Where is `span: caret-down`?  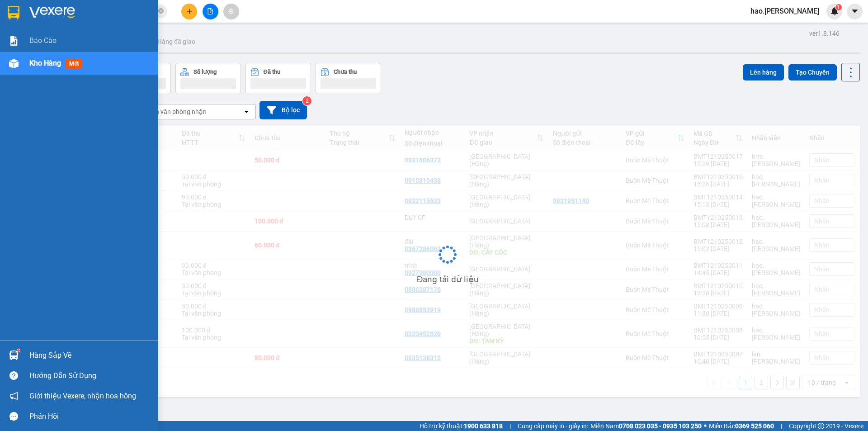 span: caret-down is located at coordinates (855, 11).